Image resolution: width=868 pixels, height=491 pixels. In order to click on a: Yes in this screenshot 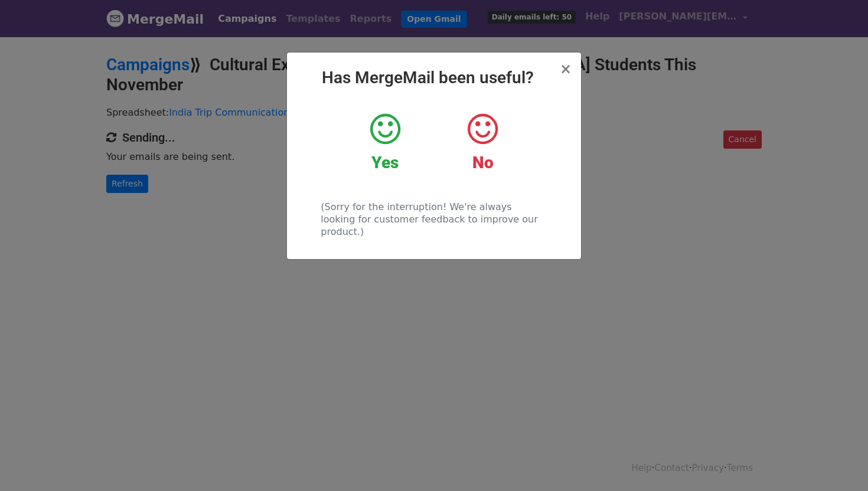, I will do `click(385, 142)`.